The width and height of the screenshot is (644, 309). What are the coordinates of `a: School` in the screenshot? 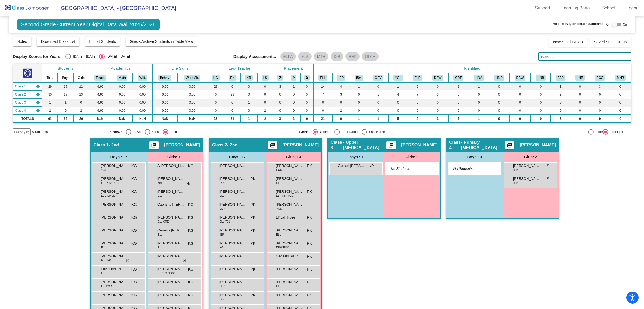 It's located at (609, 8).